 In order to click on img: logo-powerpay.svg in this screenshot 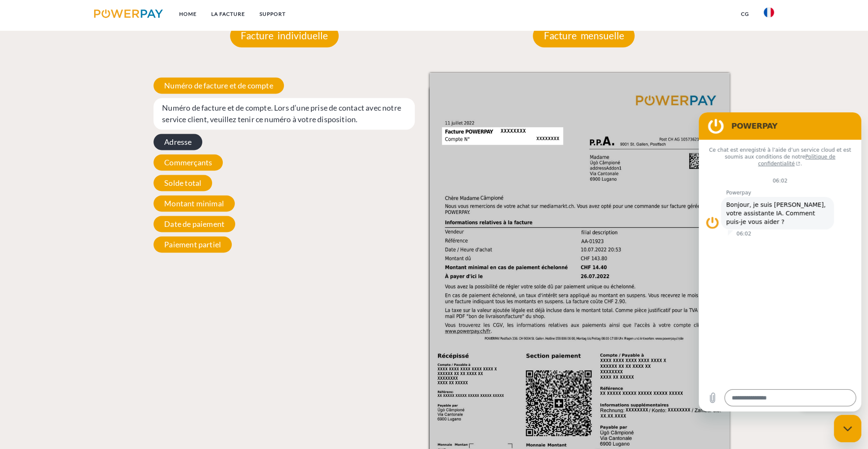, I will do `click(129, 14)`.